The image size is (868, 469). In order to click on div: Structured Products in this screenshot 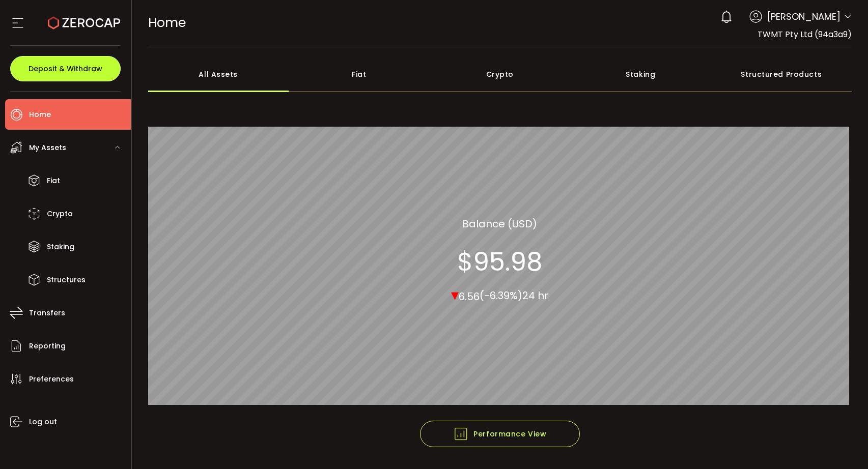, I will do `click(781, 75)`.